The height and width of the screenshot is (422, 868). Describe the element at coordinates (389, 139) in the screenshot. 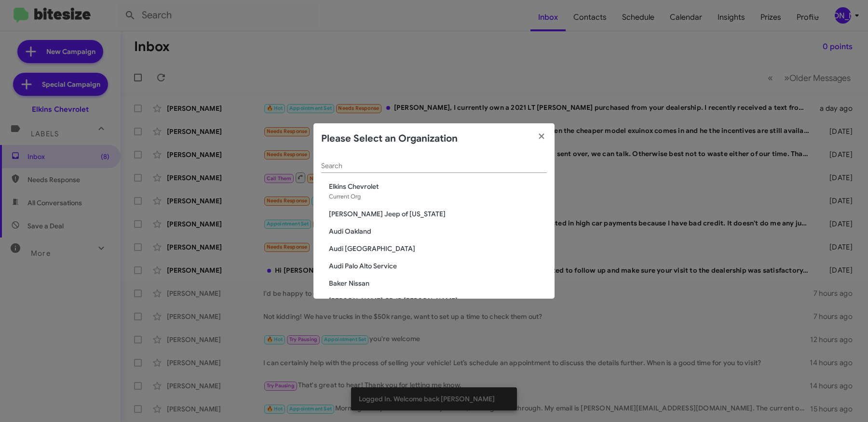

I see `h2: Please Select an Organization` at that location.